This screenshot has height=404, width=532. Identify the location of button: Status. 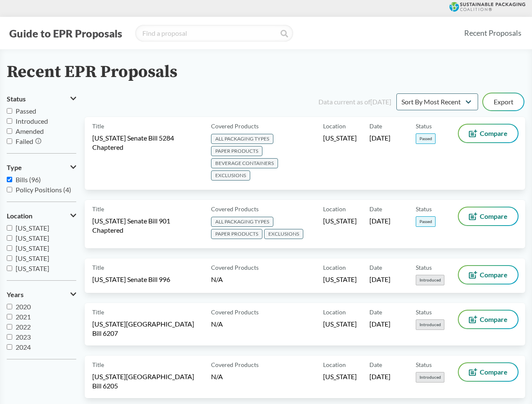
(41, 99).